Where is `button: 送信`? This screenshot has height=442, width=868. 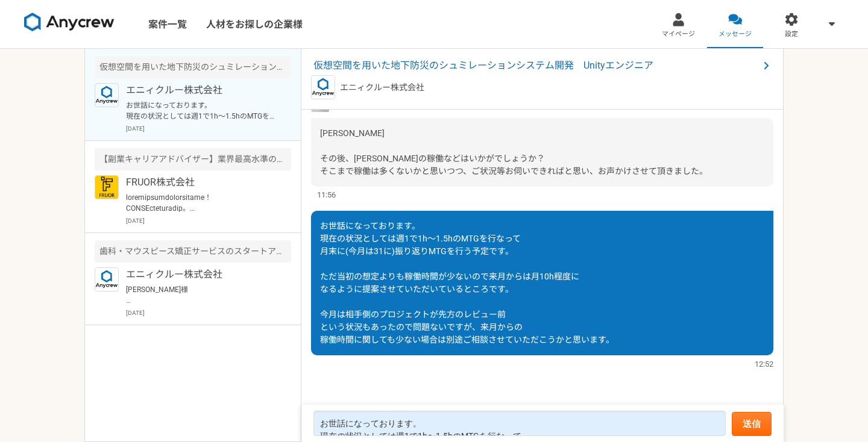
button: 送信 is located at coordinates (752, 424).